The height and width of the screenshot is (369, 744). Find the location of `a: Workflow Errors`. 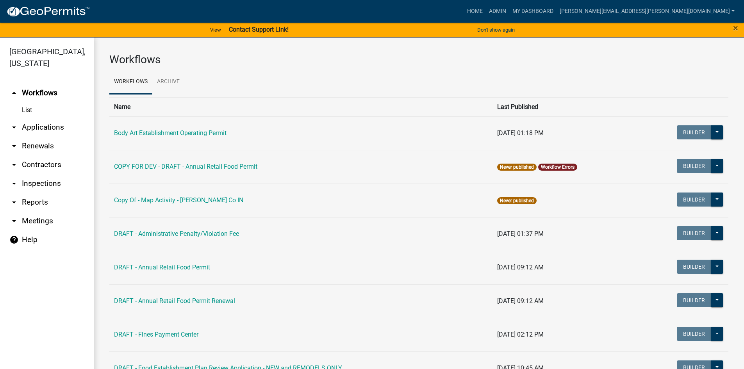

a: Workflow Errors is located at coordinates (558, 167).